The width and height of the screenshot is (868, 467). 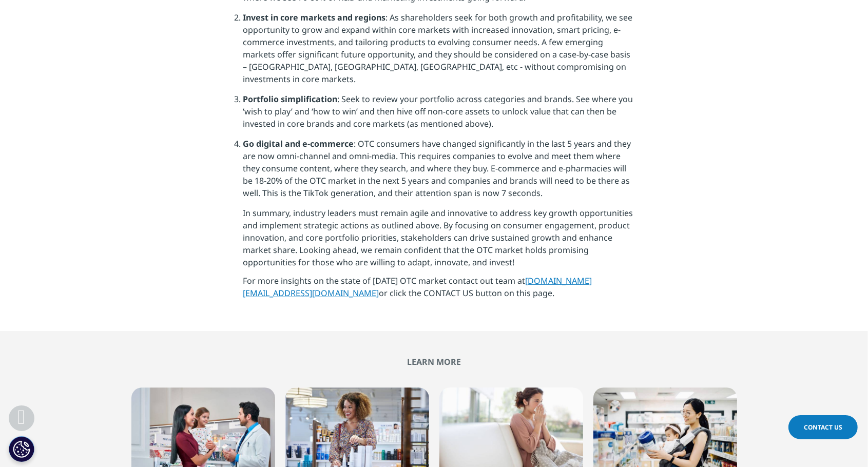 What do you see at coordinates (21, 449) in the screenshot?
I see `button: Ustawienia plików cookie` at bounding box center [21, 449].